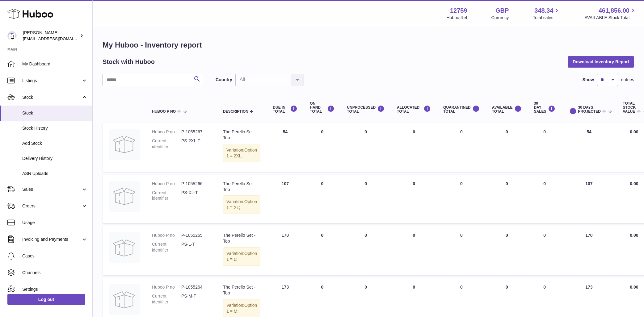 This screenshot has height=317, width=644. What do you see at coordinates (55, 289) in the screenshot?
I see `span: Settings` at bounding box center [55, 289].